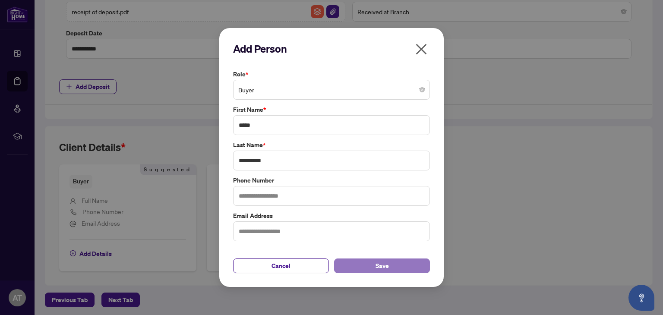  I want to click on h2: Add Person, so click(332, 49).